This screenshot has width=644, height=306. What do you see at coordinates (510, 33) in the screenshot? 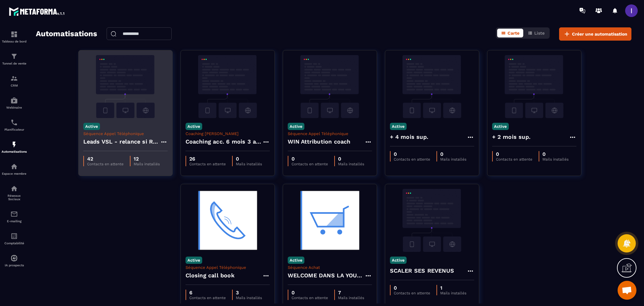
I see `button: Carte` at bounding box center [510, 33].